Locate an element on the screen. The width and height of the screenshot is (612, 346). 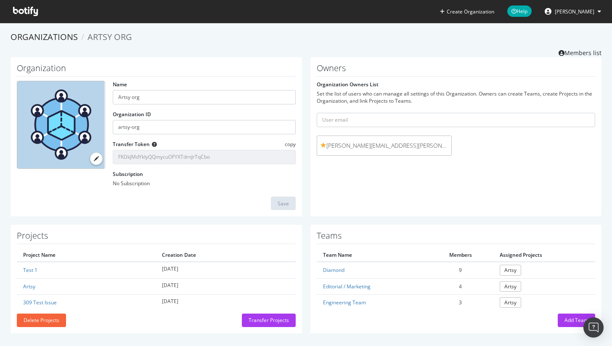
input: Organization ID is located at coordinates (204, 127).